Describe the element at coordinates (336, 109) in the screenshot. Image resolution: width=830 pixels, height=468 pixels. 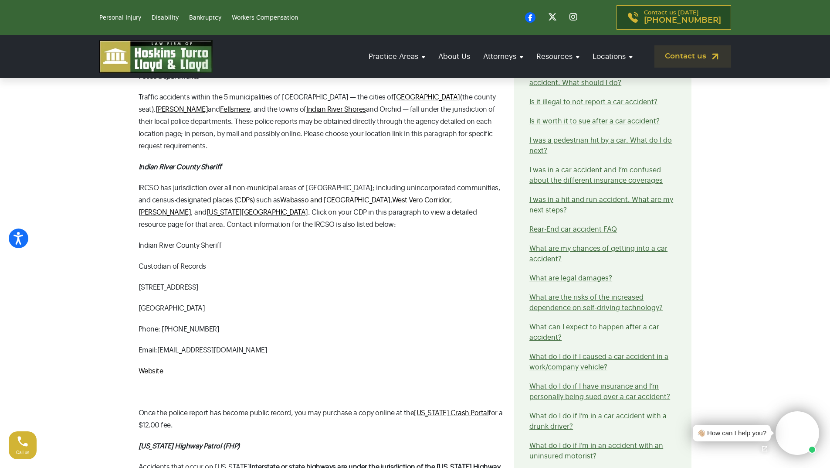
I see `a: Indian River Shores` at that location.